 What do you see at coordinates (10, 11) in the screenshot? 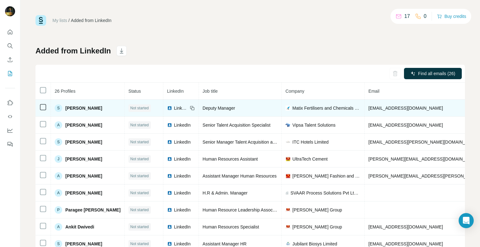
I see `img: Avatar` at bounding box center [10, 11].